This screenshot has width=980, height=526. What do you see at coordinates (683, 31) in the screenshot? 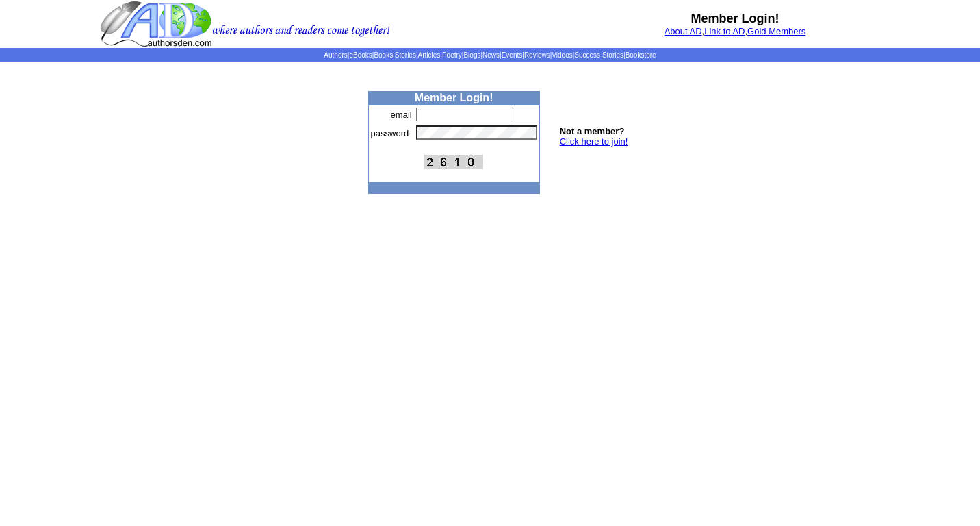
I see `a: About AD` at bounding box center [683, 31].